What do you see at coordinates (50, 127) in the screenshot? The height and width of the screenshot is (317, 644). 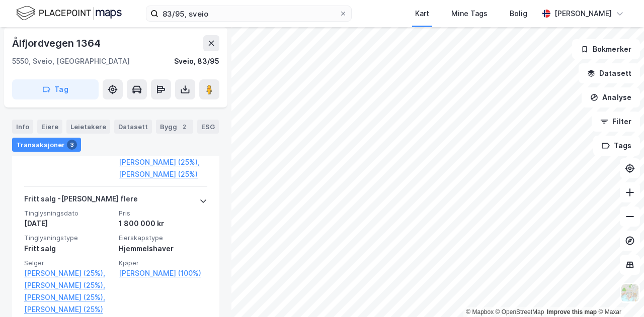 I see `div: Eiere` at bounding box center [50, 127].